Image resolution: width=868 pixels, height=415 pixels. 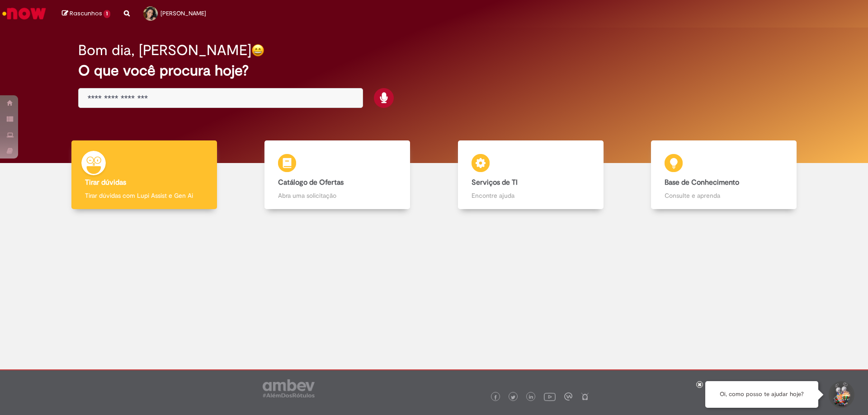 I want to click on img: logo_footer_ambev_rotulo_gray.png, so click(x=288, y=389).